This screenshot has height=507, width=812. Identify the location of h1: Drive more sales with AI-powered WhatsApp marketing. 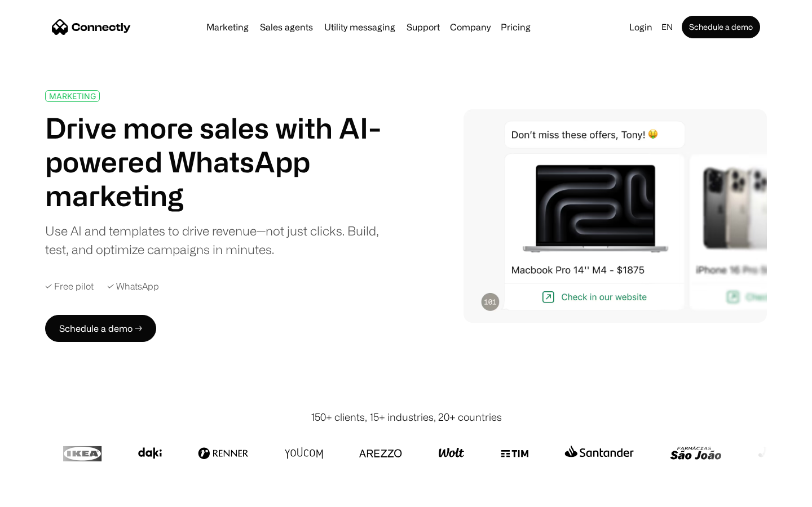
(219, 162).